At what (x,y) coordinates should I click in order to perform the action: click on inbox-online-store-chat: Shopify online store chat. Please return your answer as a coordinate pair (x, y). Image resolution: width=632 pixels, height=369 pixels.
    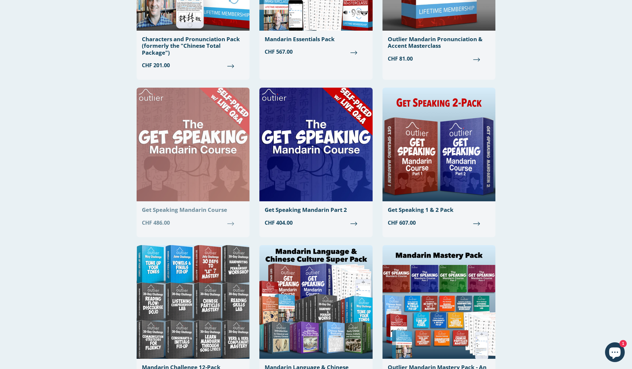
    Looking at the image, I should click on (615, 353).